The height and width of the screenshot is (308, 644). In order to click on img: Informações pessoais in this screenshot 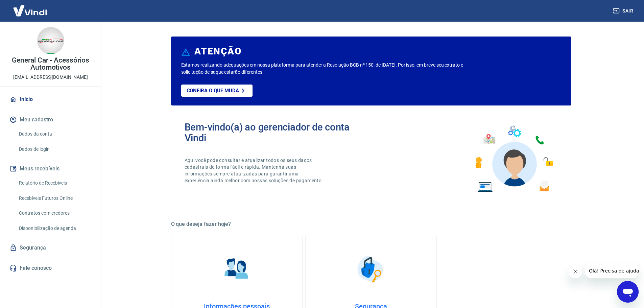, I will do `click(237, 269)`.